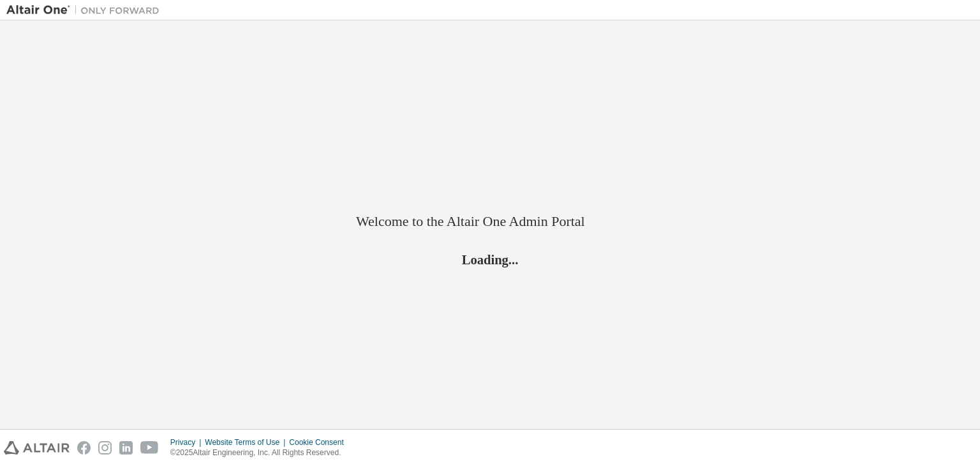 The image size is (980, 466). Describe the element at coordinates (126, 447) in the screenshot. I see `img: linkedin.svg` at that location.